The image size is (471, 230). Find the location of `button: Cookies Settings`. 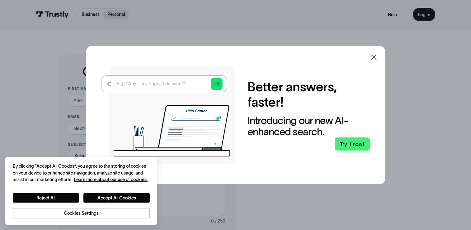

button: Cookies Settings is located at coordinates (81, 213).